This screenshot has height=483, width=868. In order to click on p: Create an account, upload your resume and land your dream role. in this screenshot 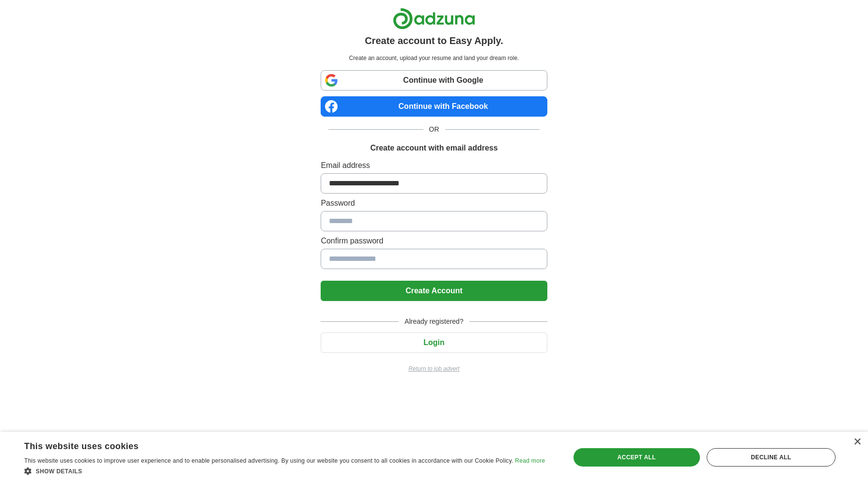, I will do `click(433, 58)`.